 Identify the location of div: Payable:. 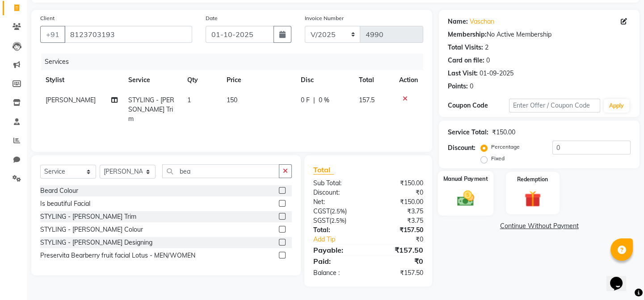
(337, 250).